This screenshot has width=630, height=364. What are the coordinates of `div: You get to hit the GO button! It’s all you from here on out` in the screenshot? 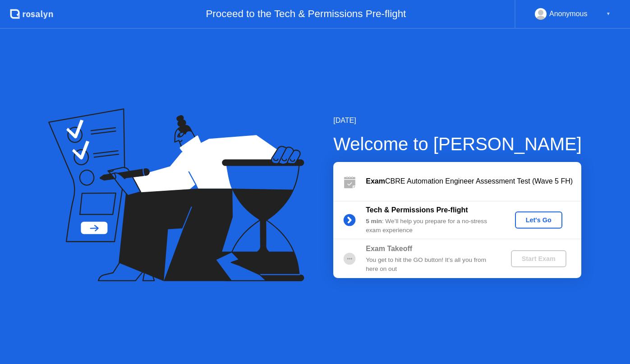 It's located at (430, 265).